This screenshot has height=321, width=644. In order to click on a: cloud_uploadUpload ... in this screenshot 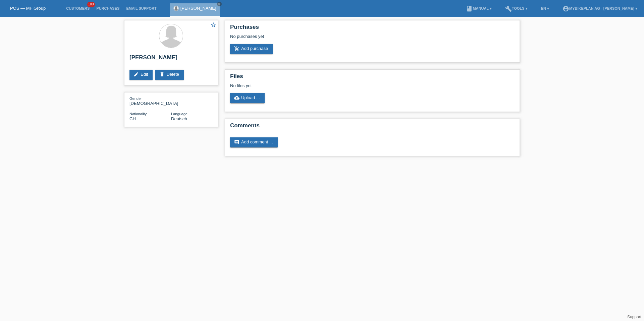, I will do `click(247, 98)`.